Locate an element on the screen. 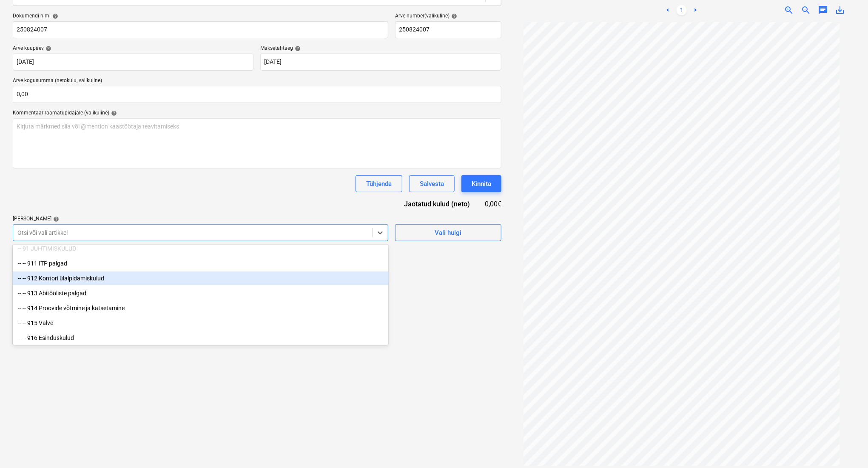  div: Arve number (valikuline) is located at coordinates (448, 16).